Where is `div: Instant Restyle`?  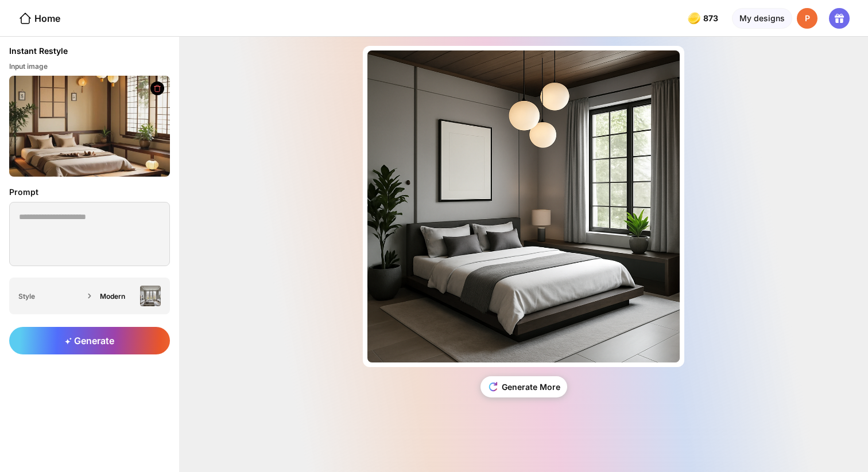 div: Instant Restyle is located at coordinates (39, 51).